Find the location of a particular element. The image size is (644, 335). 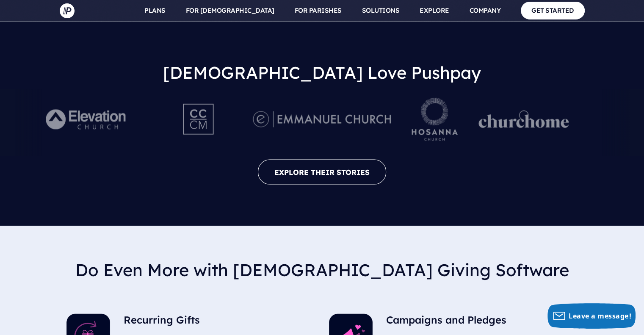

a: EXPLORE THEIR STORIES is located at coordinates (322, 172).